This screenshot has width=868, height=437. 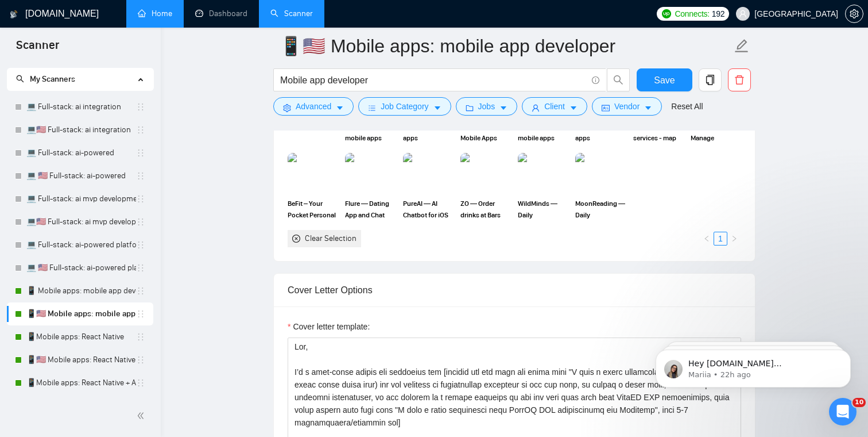 I want to click on div: Clear Selection, so click(x=331, y=238).